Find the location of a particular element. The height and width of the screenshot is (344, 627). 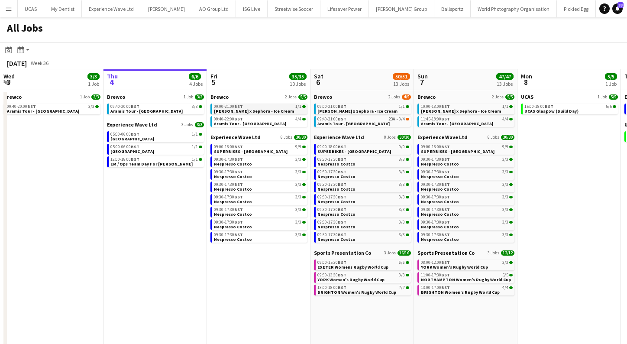

span: Fri is located at coordinates (214, 76).